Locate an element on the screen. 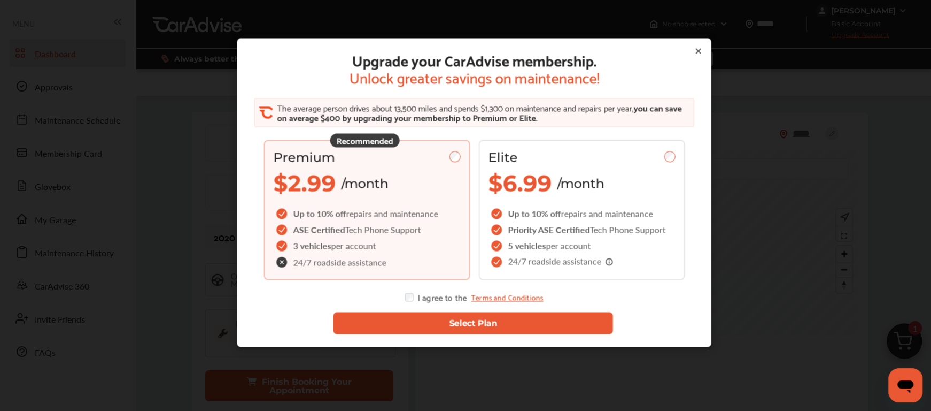  a: Terms and Conditions is located at coordinates (507, 297).